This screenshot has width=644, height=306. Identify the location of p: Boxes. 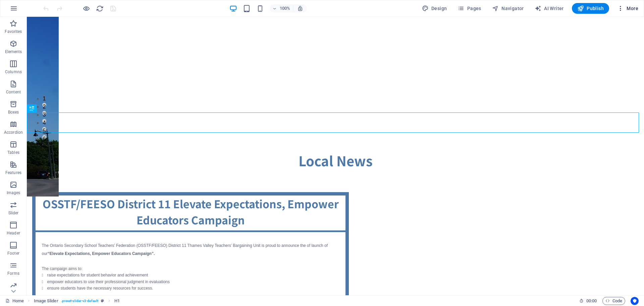
(13, 112).